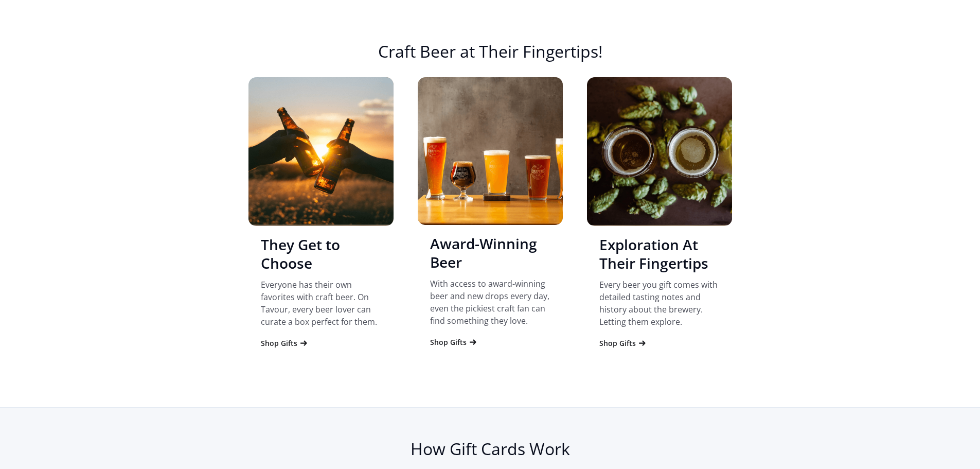 The width and height of the screenshot is (980, 469). Describe the element at coordinates (490, 217) in the screenshot. I see `div: 2 of 4` at that location.